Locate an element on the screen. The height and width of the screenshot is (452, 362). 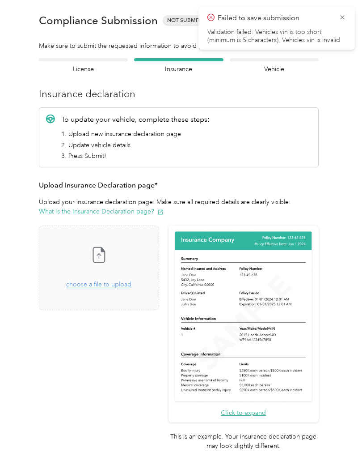
button: Click to expand is located at coordinates (243, 413).